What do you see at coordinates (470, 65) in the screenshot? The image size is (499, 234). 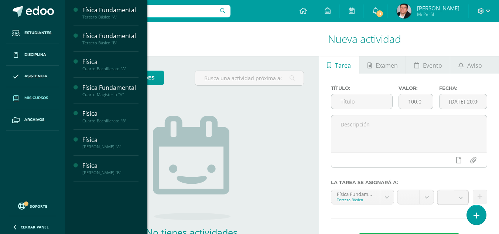 I see `a: Aviso` at bounding box center [470, 65].